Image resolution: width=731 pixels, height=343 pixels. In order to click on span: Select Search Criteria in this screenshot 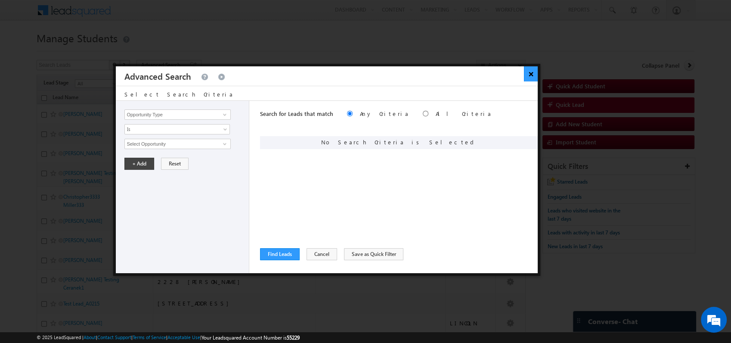, I will do `click(179, 94)`.